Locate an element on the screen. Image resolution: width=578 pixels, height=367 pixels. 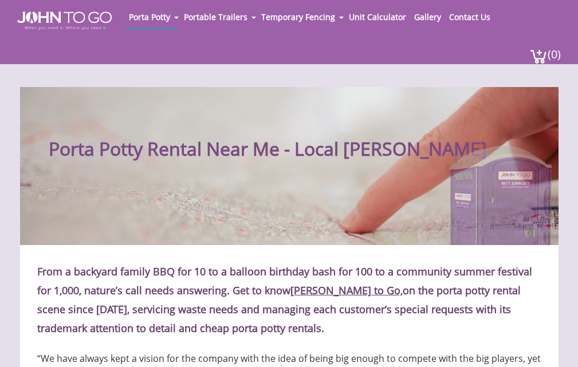
a: Unit Calculator is located at coordinates (378, 17).